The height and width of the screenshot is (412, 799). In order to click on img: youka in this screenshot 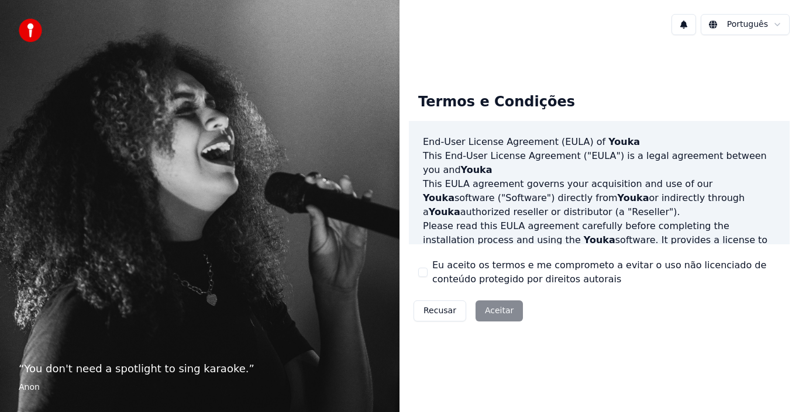, I will do `click(30, 30)`.